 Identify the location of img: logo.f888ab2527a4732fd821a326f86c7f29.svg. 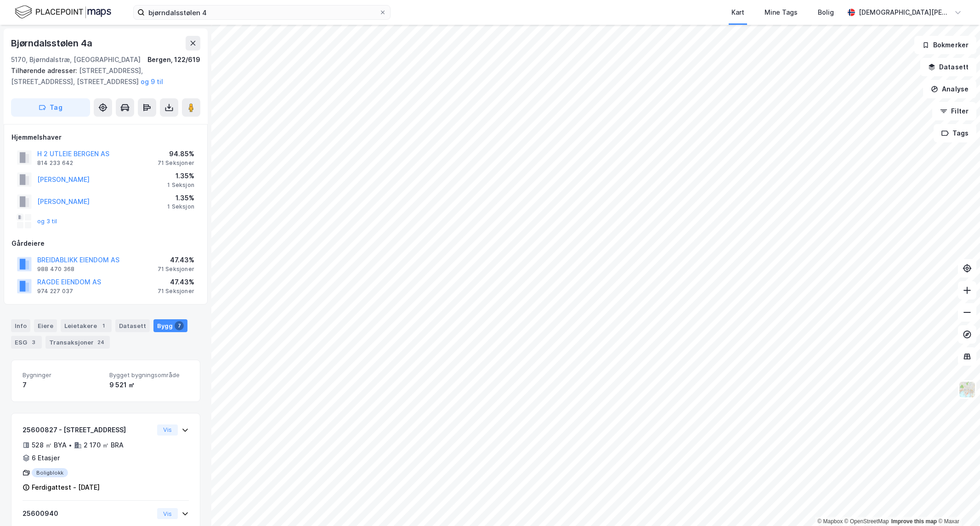
(63, 12).